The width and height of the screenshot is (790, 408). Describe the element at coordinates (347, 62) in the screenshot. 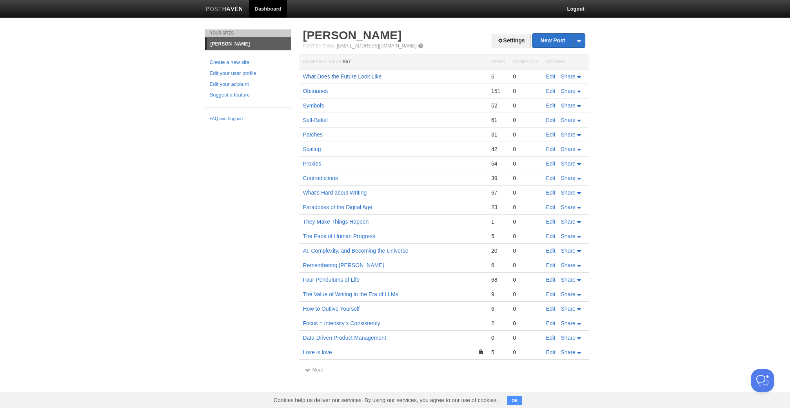

I see `span: 867` at that location.